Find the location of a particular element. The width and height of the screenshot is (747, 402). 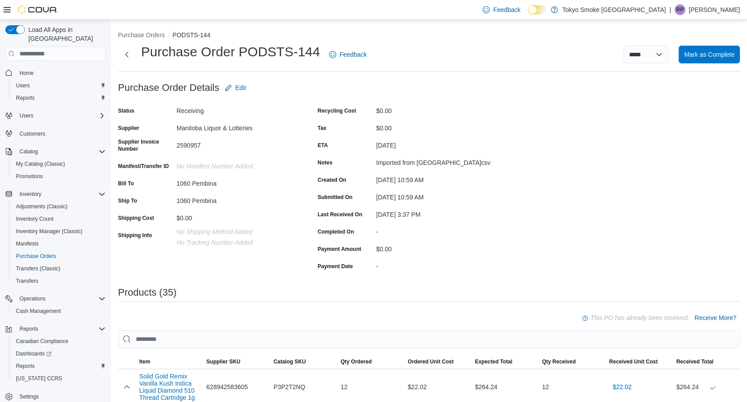

button: Inventory Manager (Classic) is located at coordinates (59, 232).